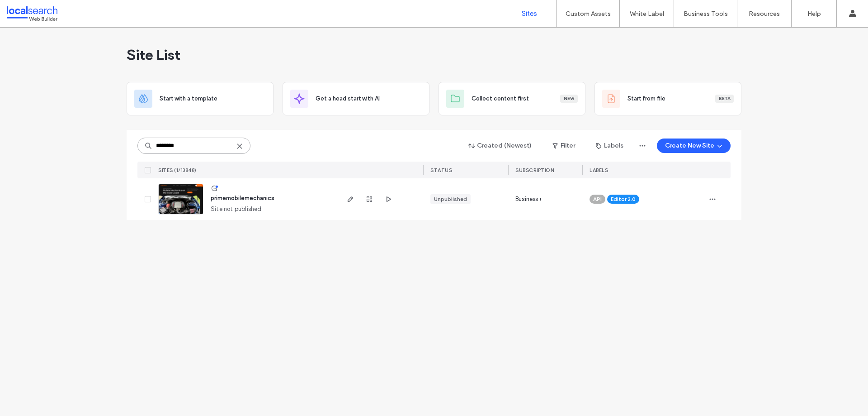 This screenshot has height=416, width=868. Describe the element at coordinates (529, 199) in the screenshot. I see `span: Business+` at that location.